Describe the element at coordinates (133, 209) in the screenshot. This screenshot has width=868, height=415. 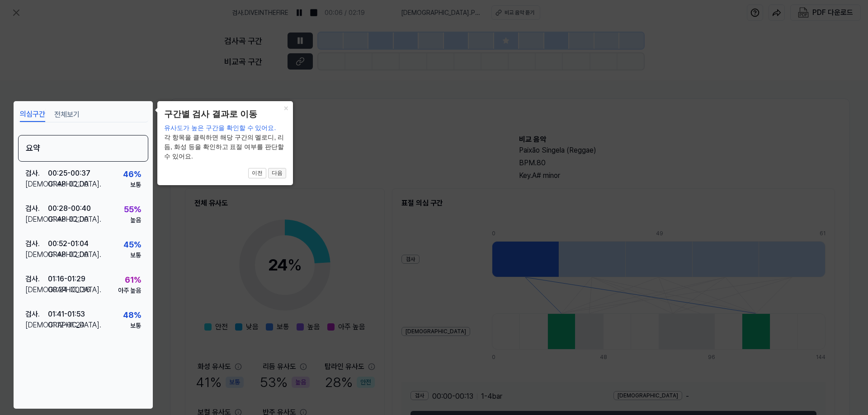
I see `div: 55 %` at that location.